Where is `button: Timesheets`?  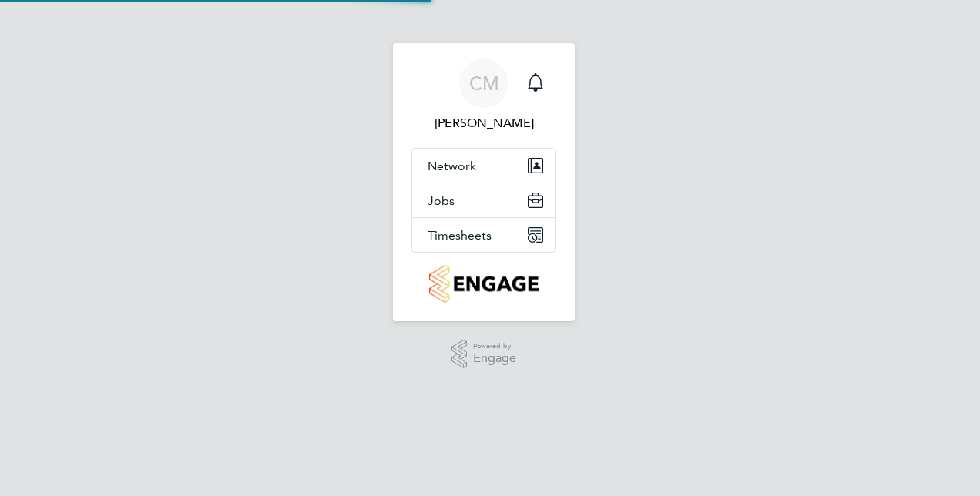
button: Timesheets is located at coordinates (484, 235).